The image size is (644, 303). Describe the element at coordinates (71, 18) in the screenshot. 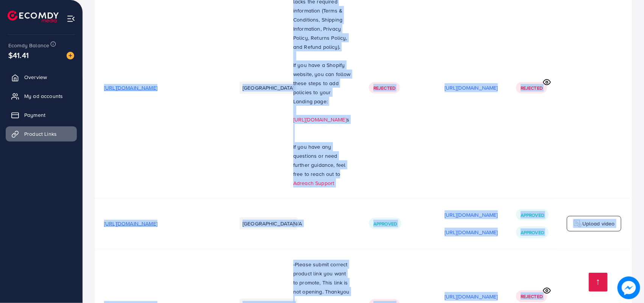

I see `img: menu` at that location.